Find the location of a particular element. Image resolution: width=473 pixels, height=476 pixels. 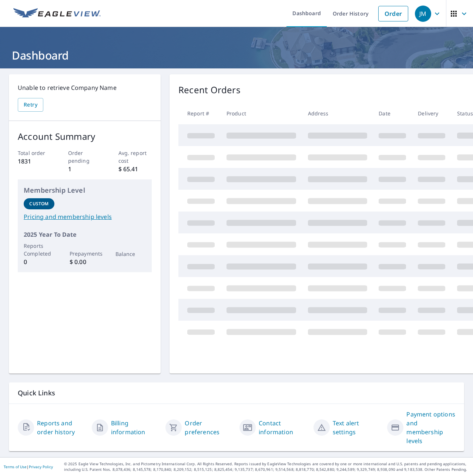

p: Balance is located at coordinates (130, 254).